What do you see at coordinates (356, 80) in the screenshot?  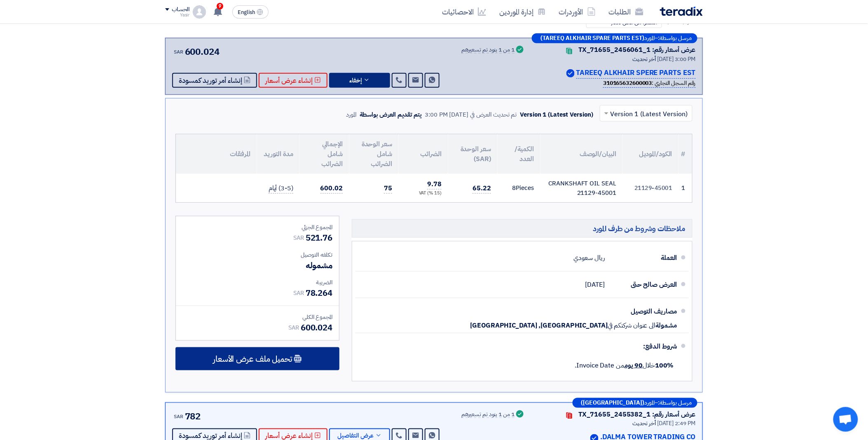 I see `span: إخفاء` at bounding box center [356, 80].